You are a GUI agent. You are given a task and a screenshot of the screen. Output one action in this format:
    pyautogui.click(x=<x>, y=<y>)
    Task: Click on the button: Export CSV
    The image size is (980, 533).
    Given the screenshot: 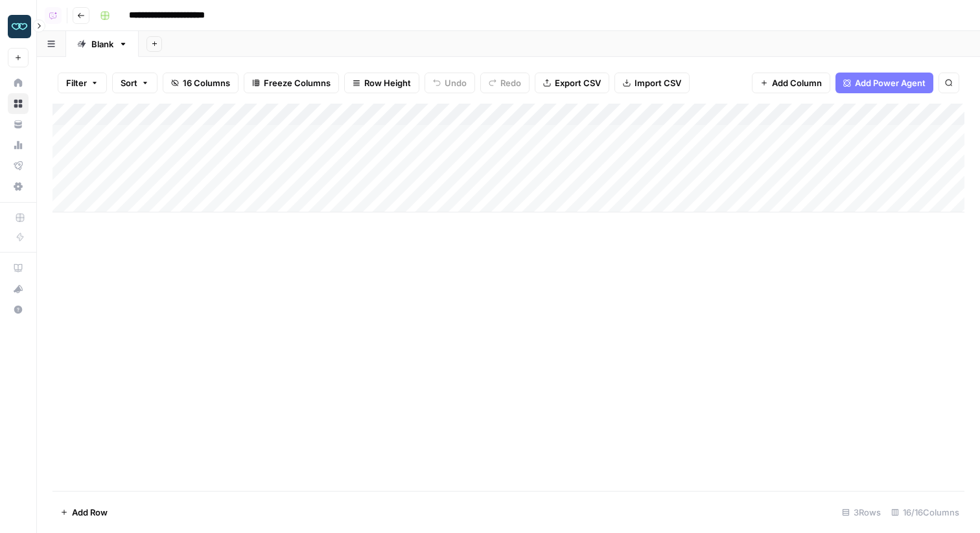 What is the action you would take?
    pyautogui.click(x=571, y=83)
    